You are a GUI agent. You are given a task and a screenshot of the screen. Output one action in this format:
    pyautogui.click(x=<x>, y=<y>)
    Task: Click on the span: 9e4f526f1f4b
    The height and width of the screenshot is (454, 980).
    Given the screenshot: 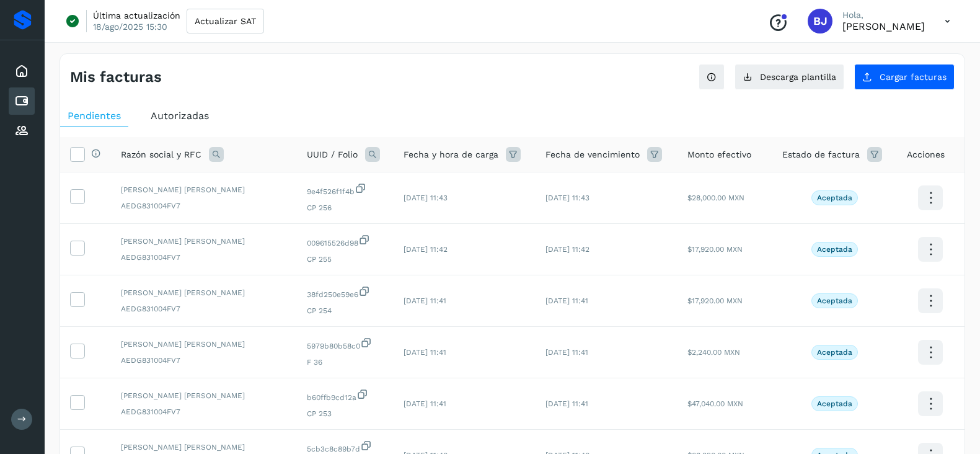 What is the action you would take?
    pyautogui.click(x=346, y=189)
    